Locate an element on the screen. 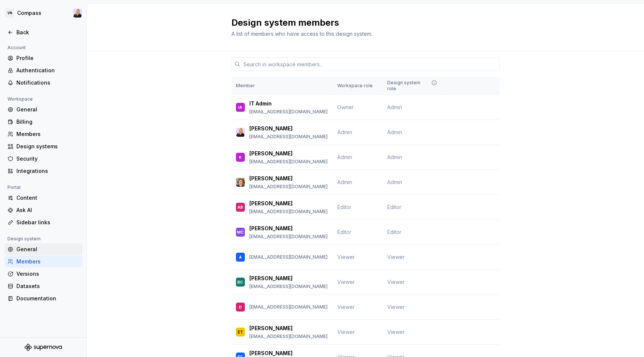 This screenshot has width=644, height=357. a: Documentation is located at coordinates (43, 299).